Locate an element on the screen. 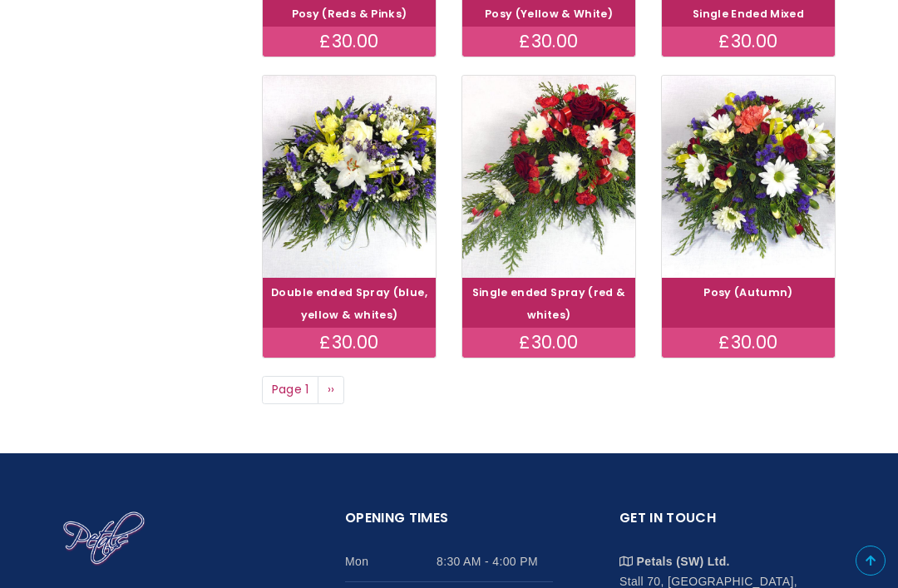 This screenshot has width=898, height=588. h2: Get in touch is located at coordinates (724, 523).